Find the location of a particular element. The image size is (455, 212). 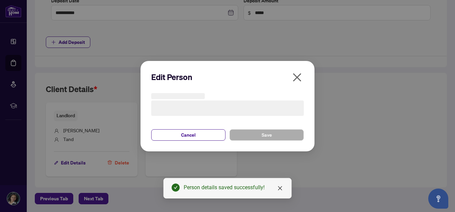

h2: Edit Person is located at coordinates (227, 77).